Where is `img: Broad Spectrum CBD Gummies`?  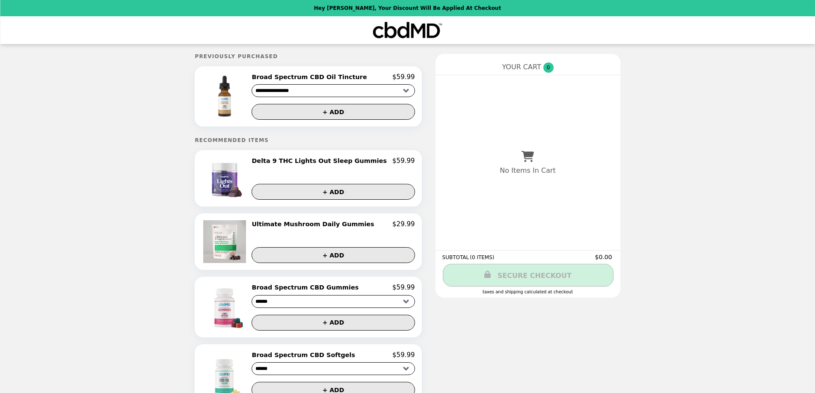 img: Broad Spectrum CBD Gummies is located at coordinates (225, 307).